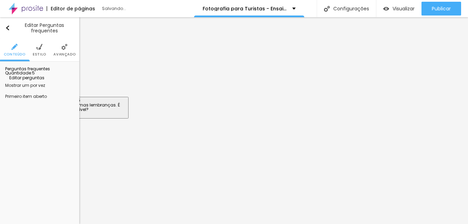 The width and height of the screenshot is (468, 224). Describe the element at coordinates (404, 9) in the screenshot. I see `span: Visualizar` at that location.